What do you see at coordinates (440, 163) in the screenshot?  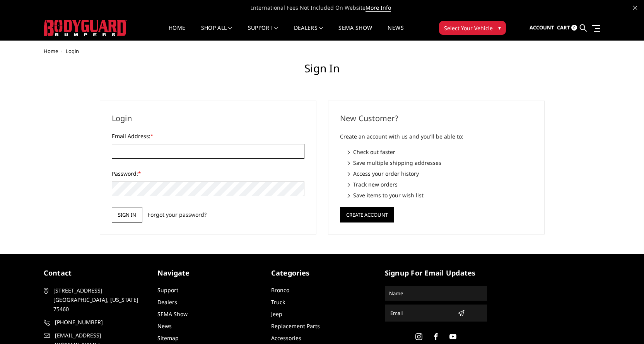 I see `li: Save multiple shipping addresses` at bounding box center [440, 163].